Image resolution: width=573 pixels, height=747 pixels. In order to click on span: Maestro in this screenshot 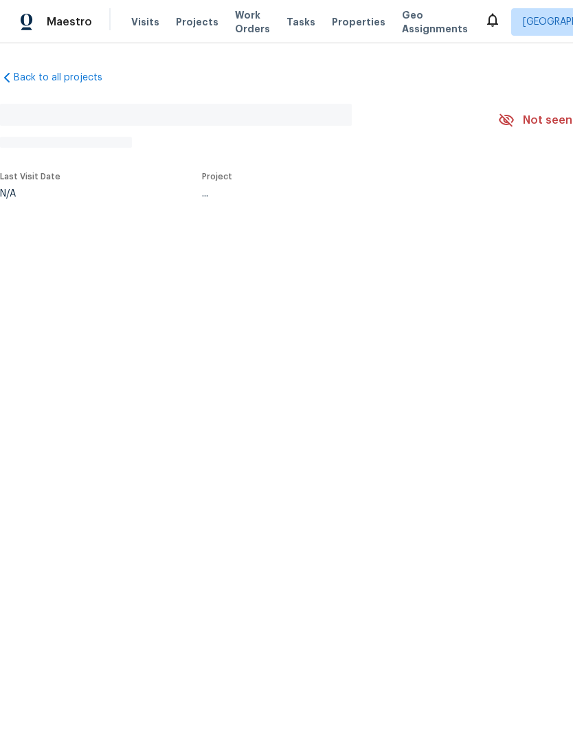, I will do `click(69, 22)`.